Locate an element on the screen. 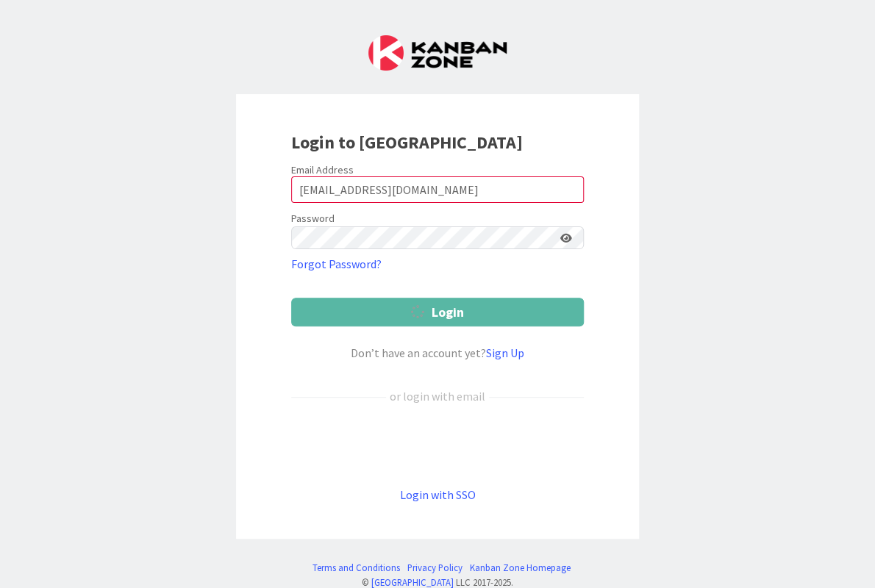  a: Privacy Policy is located at coordinates (435, 567).